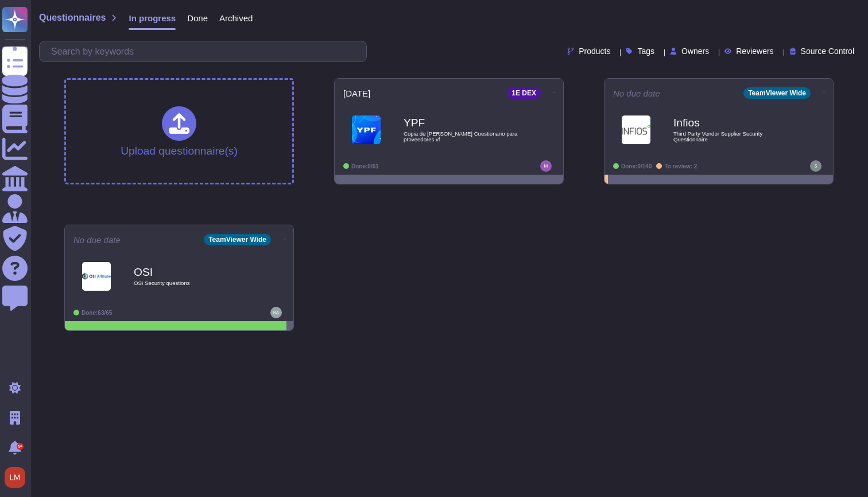 Image resolution: width=868 pixels, height=497 pixels. What do you see at coordinates (20, 446) in the screenshot?
I see `div: 9+` at bounding box center [20, 446].